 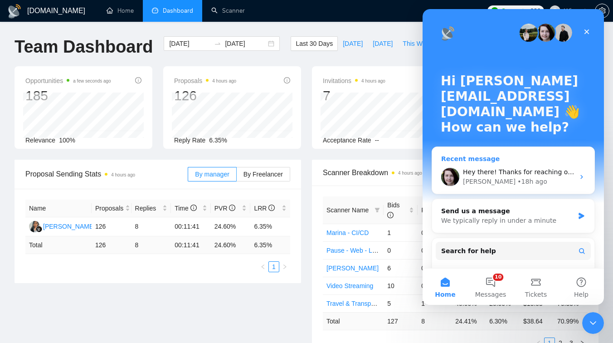 What do you see at coordinates (67, 140) in the screenshot?
I see `span: 100%` at bounding box center [67, 140].